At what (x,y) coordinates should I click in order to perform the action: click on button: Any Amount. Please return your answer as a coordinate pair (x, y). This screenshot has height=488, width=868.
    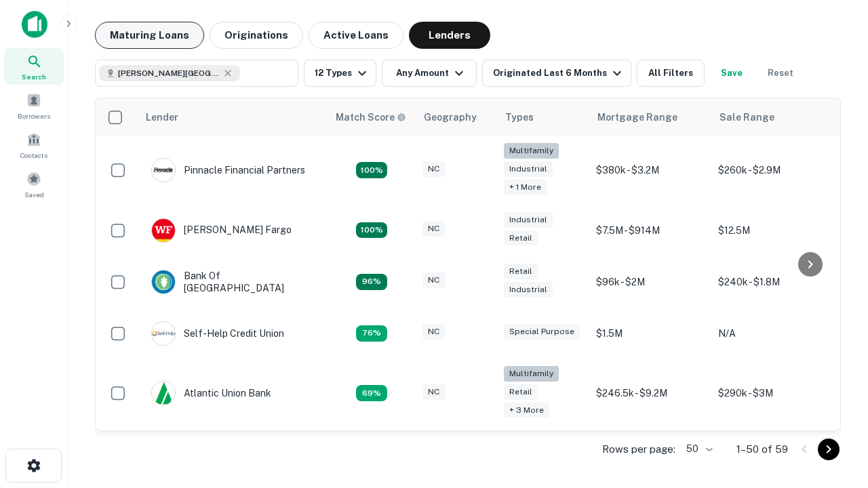
    Looking at the image, I should click on (429, 73).